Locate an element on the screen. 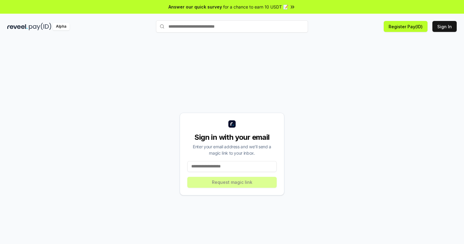 This screenshot has width=464, height=244. img: logo_small is located at coordinates (232, 124).